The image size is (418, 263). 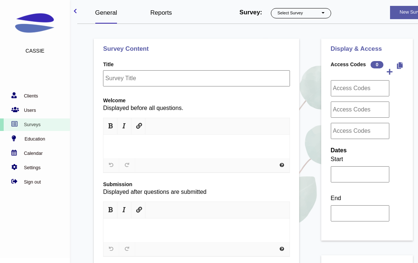 What do you see at coordinates (32, 182) in the screenshot?
I see `span: Sign out` at bounding box center [32, 182].